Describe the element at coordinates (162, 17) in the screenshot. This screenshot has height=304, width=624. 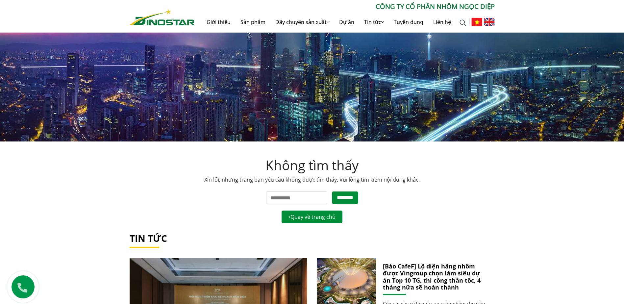
I see `img: Nhôm Dinostar` at that location.